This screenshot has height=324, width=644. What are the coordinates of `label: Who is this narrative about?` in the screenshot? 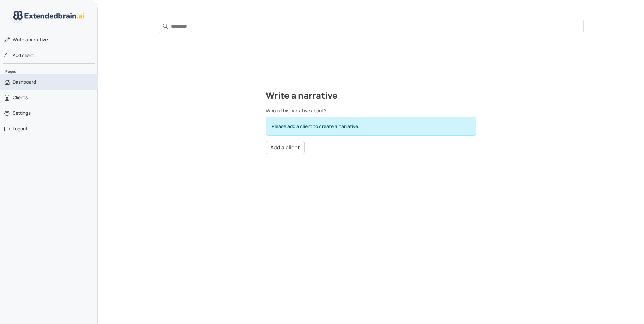 It's located at (371, 110).